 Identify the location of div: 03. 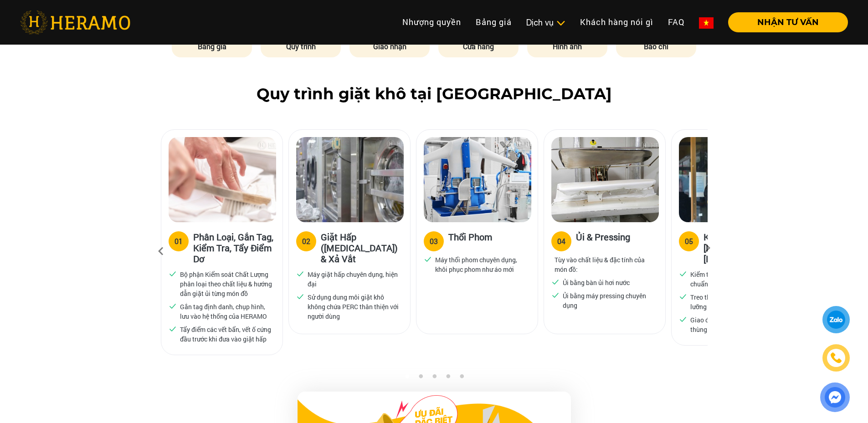
(433, 241).